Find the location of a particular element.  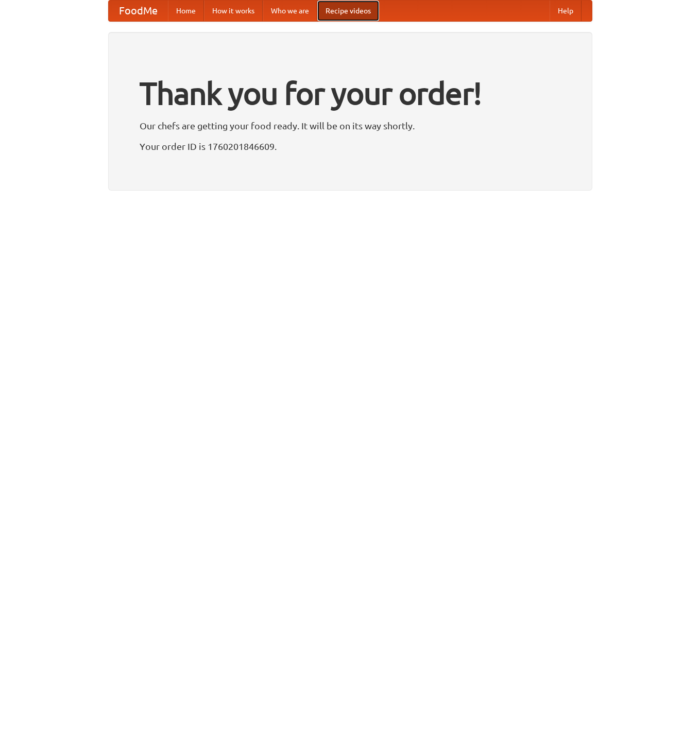

a: Help is located at coordinates (565, 11).